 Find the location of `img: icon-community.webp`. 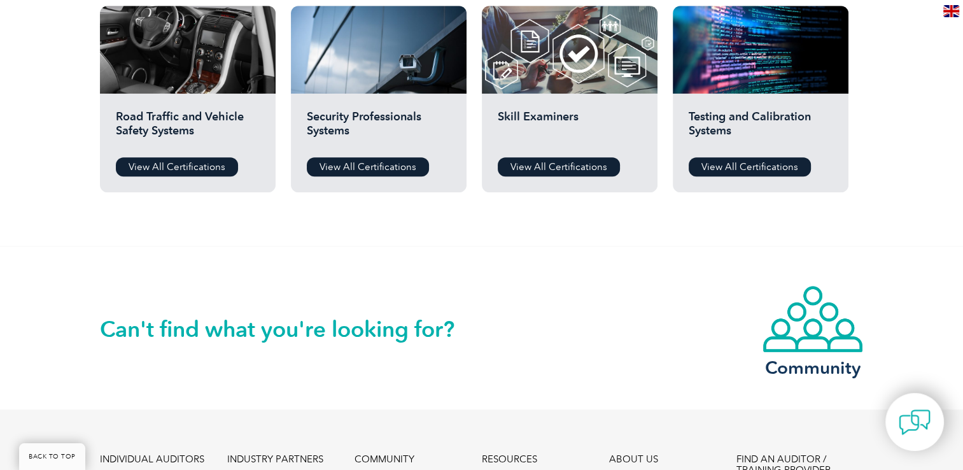

img: icon-community.webp is located at coordinates (813, 319).